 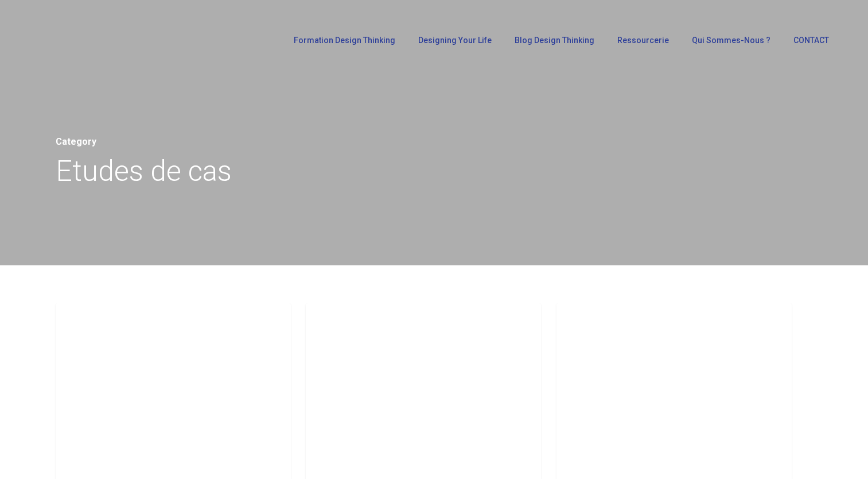 I want to click on span: Ressourcerie, so click(x=643, y=40).